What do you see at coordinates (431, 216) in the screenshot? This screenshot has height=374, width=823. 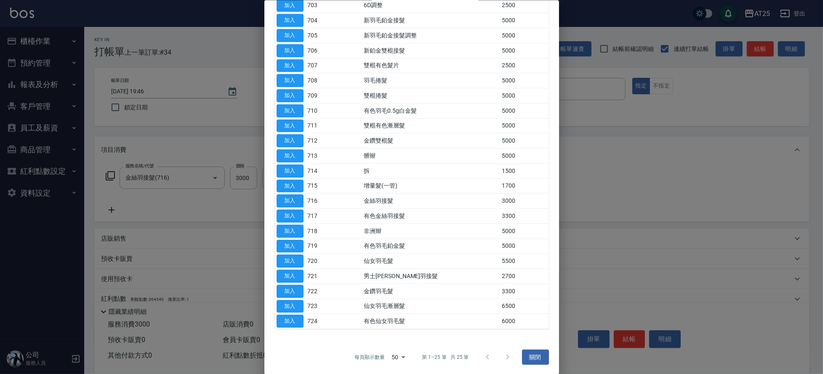 I see `td: 有色金絲羽接髮` at bounding box center [431, 216].